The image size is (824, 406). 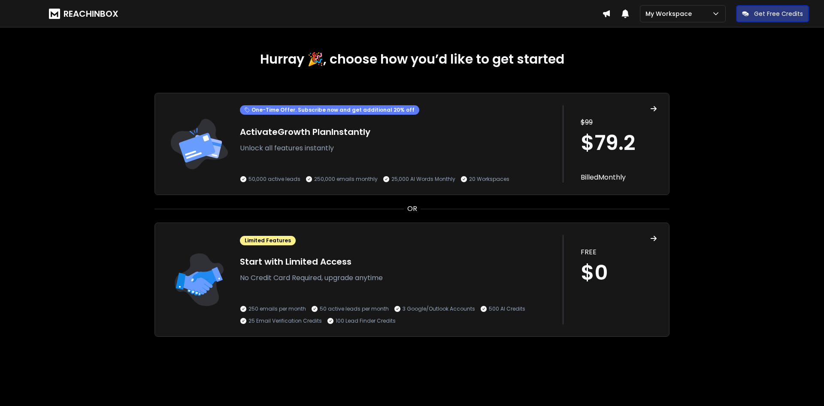 What do you see at coordinates (268, 240) in the screenshot?
I see `div: Limited Features` at bounding box center [268, 240].